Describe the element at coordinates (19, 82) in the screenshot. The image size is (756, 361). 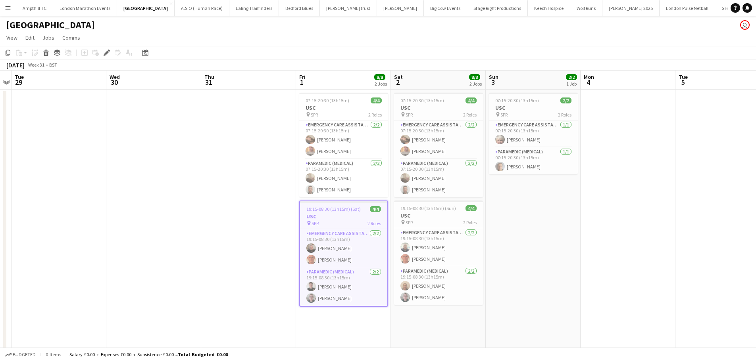
I see `span: 29` at that location.